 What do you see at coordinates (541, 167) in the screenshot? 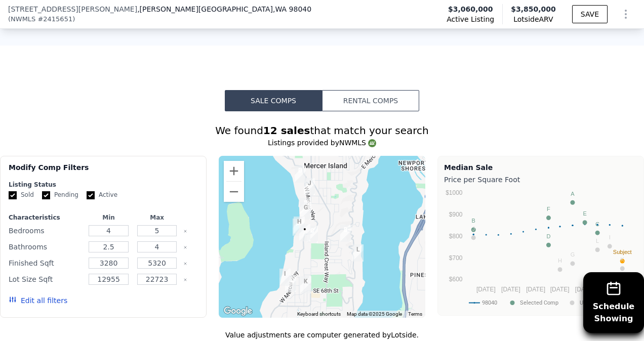
I see `div: Median Sale` at bounding box center [541, 167].